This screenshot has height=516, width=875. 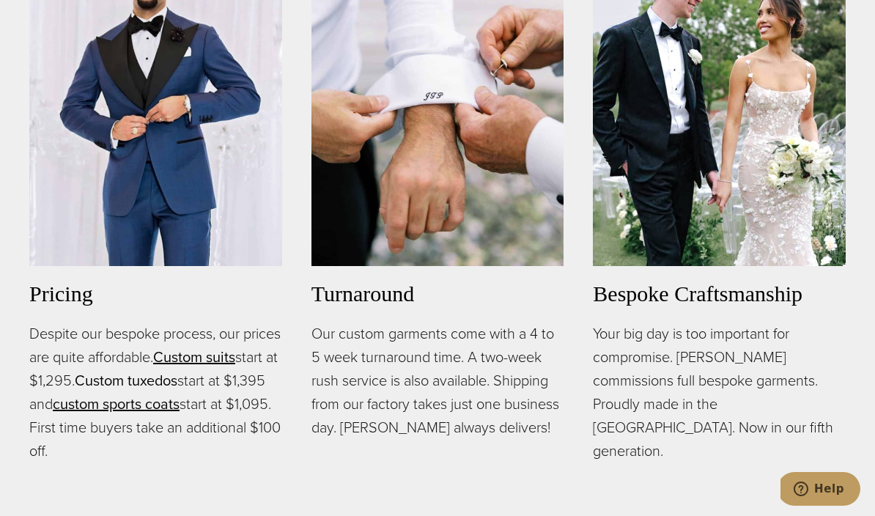 I want to click on h3: Bespoke Craftsmanship, so click(x=719, y=294).